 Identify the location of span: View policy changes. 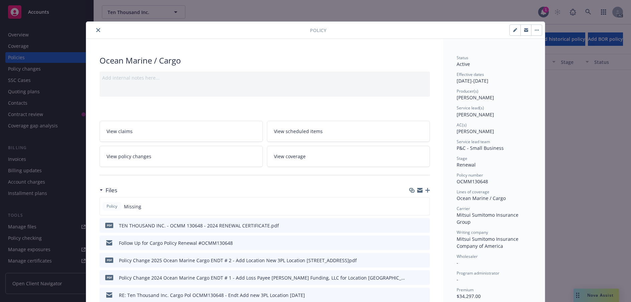
(129, 156).